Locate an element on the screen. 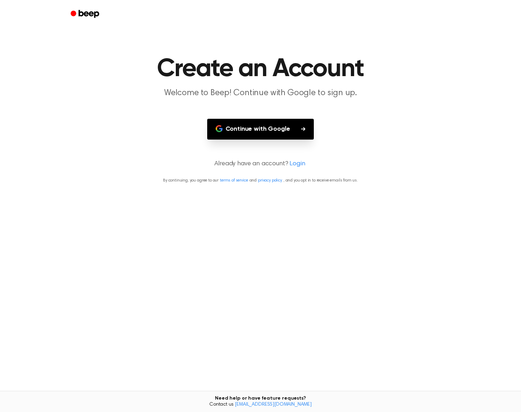 This screenshot has width=521, height=412. a: Login is located at coordinates (297, 164).